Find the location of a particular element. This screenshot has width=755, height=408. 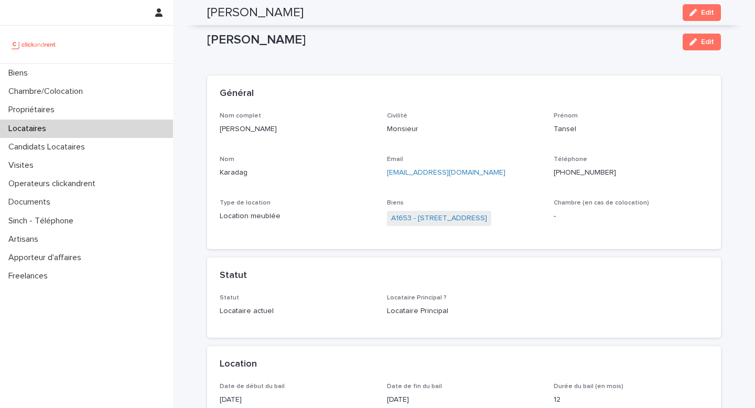

span: Téléphone is located at coordinates (570, 159).